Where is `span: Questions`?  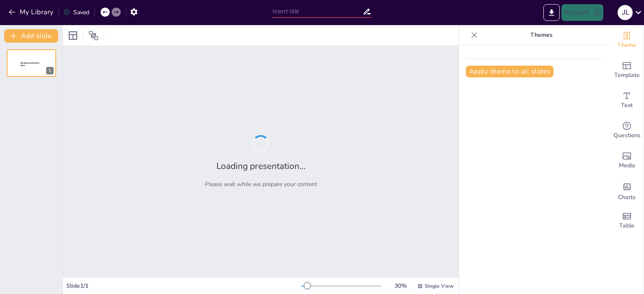
span: Questions is located at coordinates (626, 135).